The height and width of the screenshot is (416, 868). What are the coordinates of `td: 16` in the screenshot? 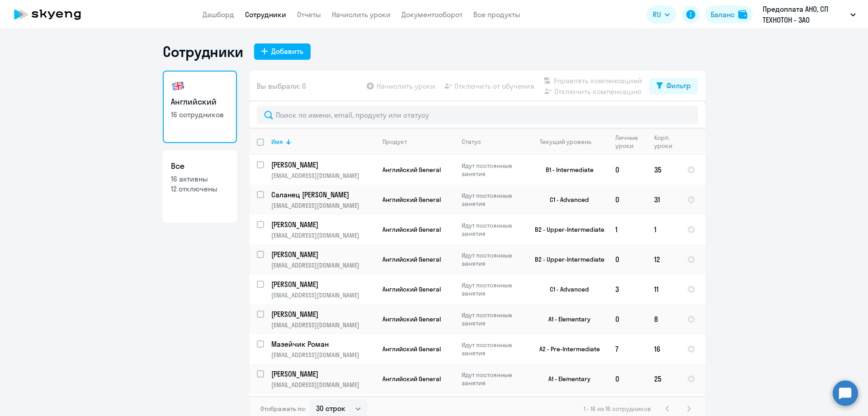 It's located at (663, 349).